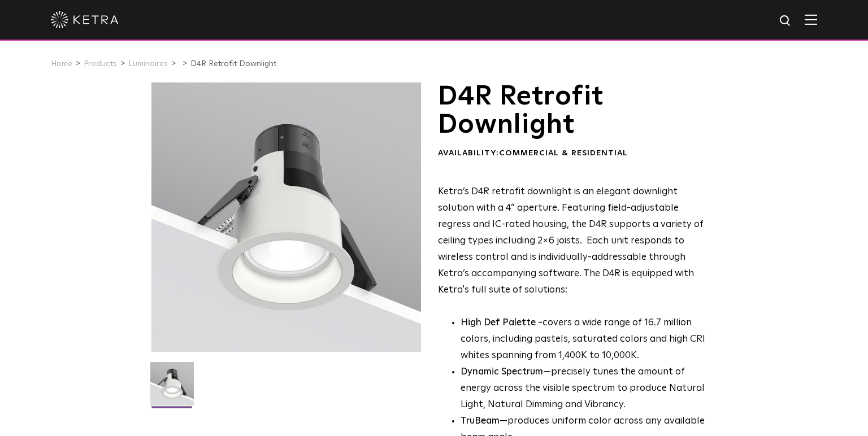  What do you see at coordinates (502, 372) in the screenshot?
I see `strong: Dynamic Spectrum` at bounding box center [502, 372].